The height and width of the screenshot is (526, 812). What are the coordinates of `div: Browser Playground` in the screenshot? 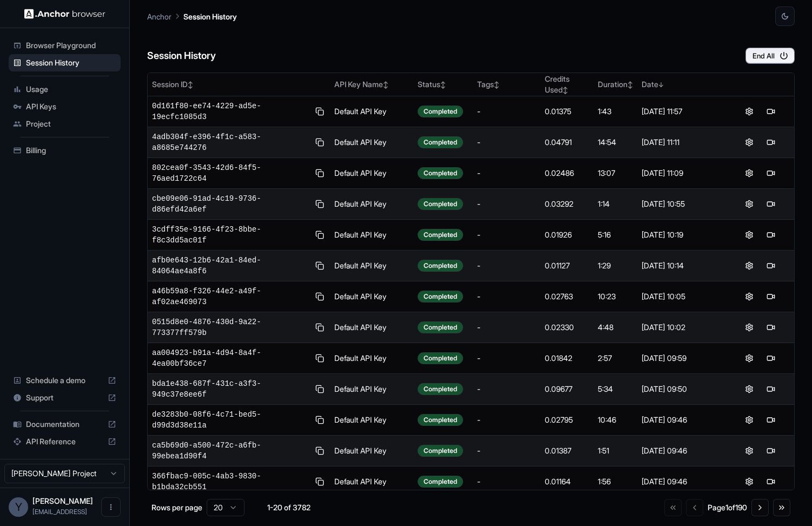 It's located at (65, 45).